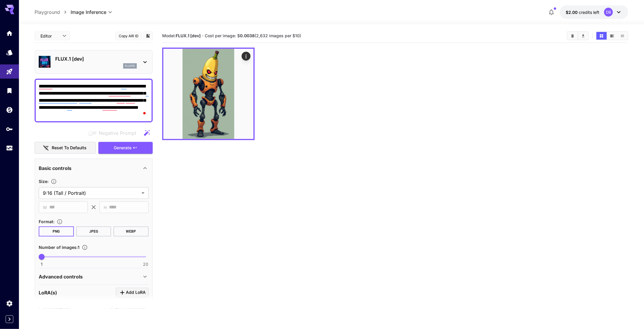  Describe the element at coordinates (609, 12) in the screenshot. I see `div: DB` at that location.